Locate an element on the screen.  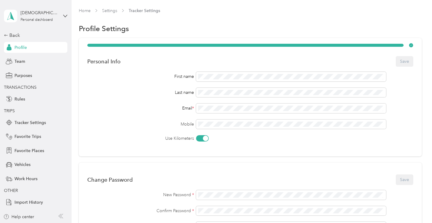
label: Use Kilometers is located at coordinates (141, 138).